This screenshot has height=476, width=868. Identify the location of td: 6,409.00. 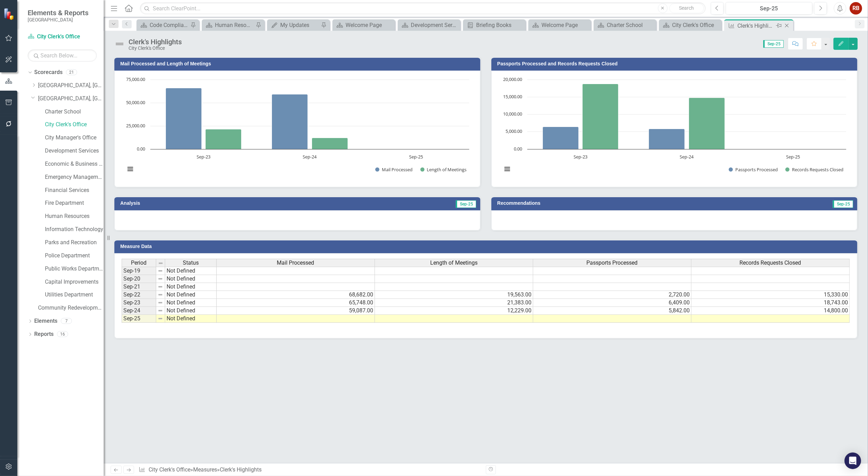
(613, 302).